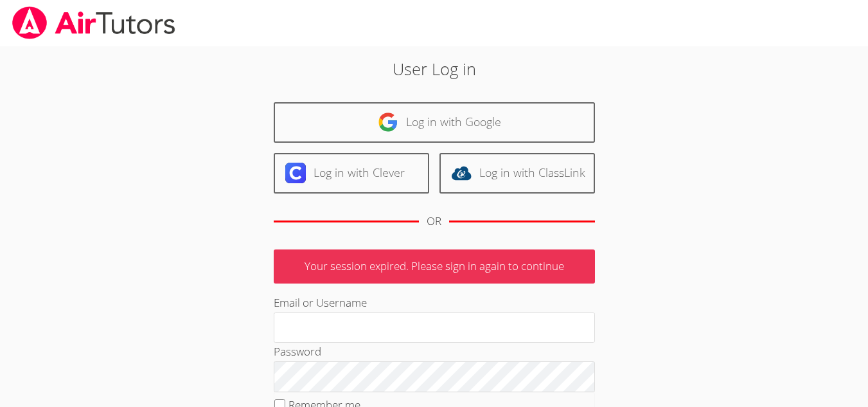 The height and width of the screenshot is (407, 868). I want to click on div: OR, so click(434, 221).